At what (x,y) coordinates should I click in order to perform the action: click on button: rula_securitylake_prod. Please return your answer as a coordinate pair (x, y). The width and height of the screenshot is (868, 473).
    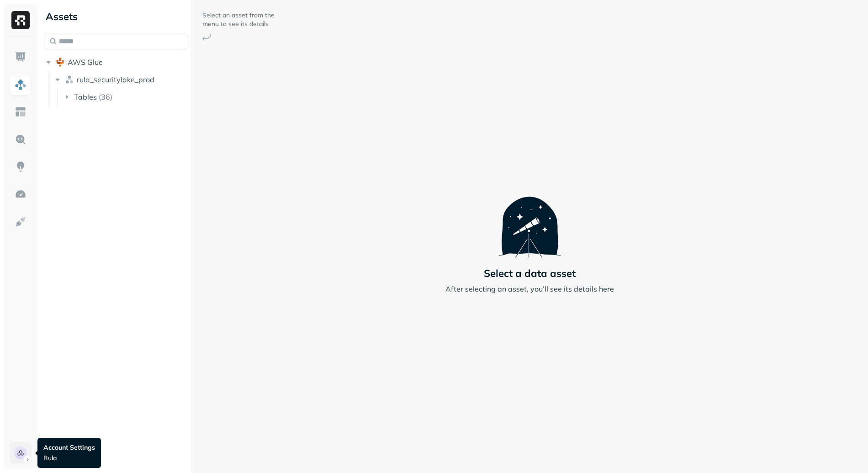
    Looking at the image, I should click on (120, 80).